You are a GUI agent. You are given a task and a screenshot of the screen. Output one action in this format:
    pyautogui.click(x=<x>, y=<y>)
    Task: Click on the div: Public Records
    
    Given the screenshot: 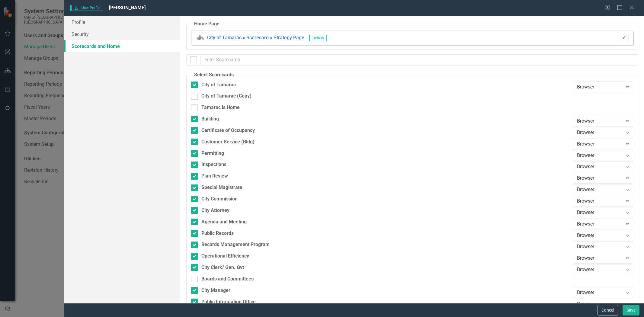 What is the action you would take?
    pyautogui.click(x=217, y=234)
    